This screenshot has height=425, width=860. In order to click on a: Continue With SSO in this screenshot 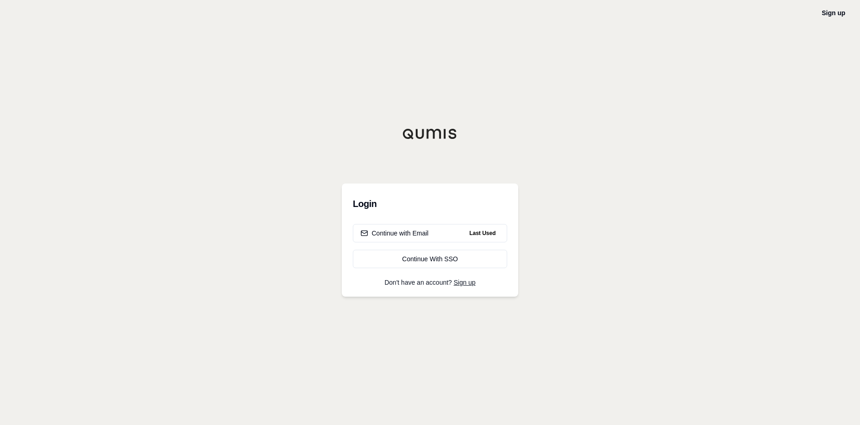, I will do `click(430, 259)`.